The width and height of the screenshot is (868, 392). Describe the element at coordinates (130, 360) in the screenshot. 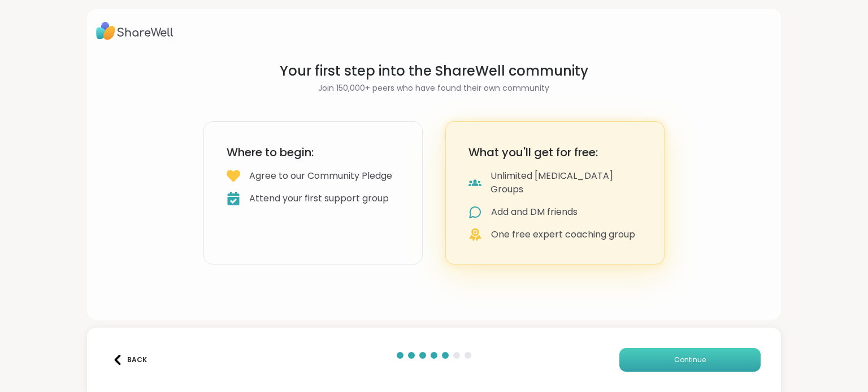

I see `div: Back` at that location.